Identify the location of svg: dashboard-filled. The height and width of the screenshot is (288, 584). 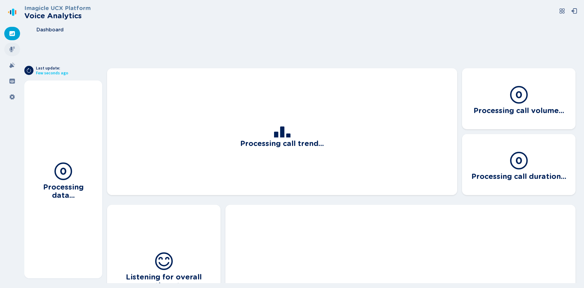
(12, 33).